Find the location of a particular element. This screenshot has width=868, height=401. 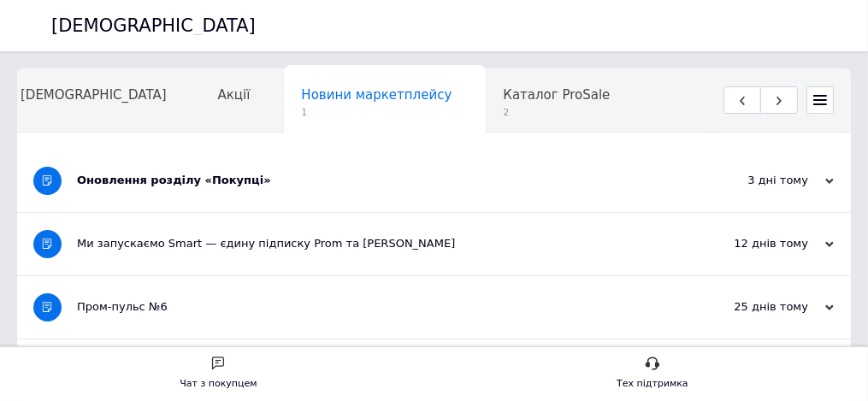

div: Пром-пульс №6 is located at coordinates (369, 307).